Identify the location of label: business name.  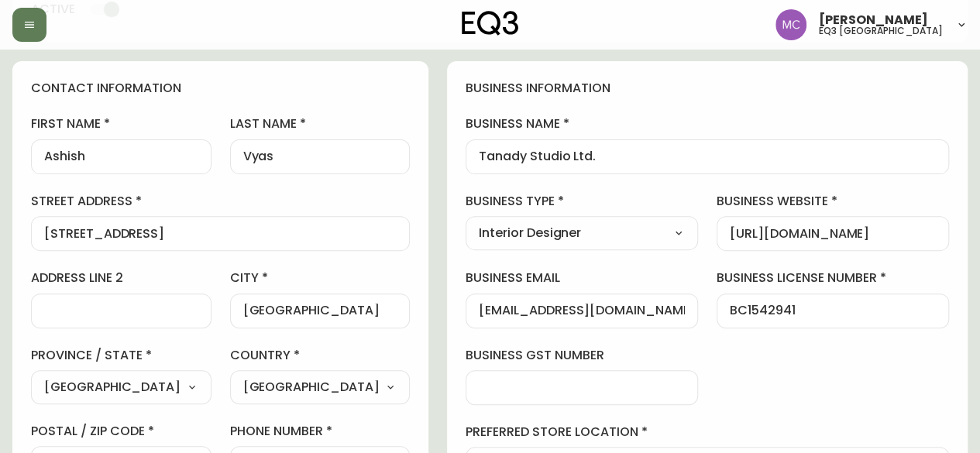
(707, 124).